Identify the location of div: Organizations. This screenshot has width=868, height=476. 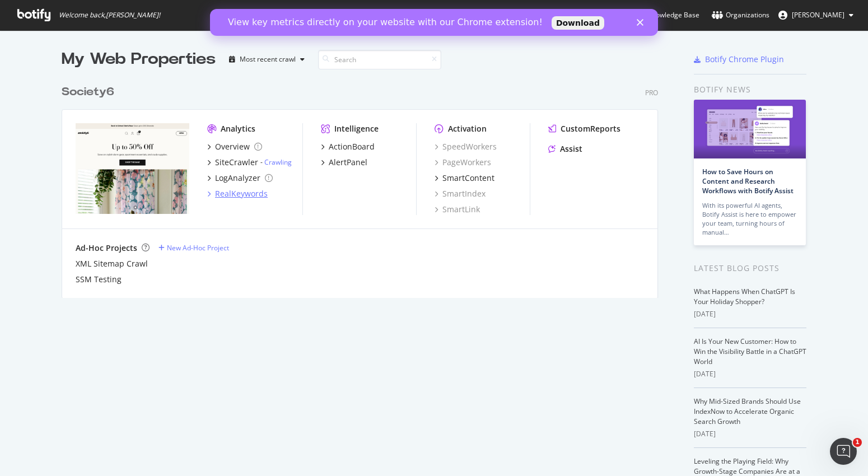
(740, 15).